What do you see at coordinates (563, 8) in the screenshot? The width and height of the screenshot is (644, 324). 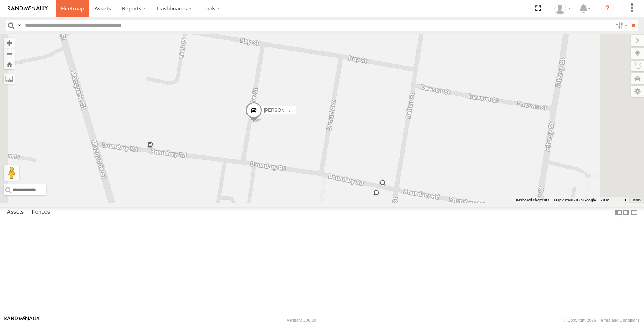 I see `div: Jake Allan` at bounding box center [563, 8].